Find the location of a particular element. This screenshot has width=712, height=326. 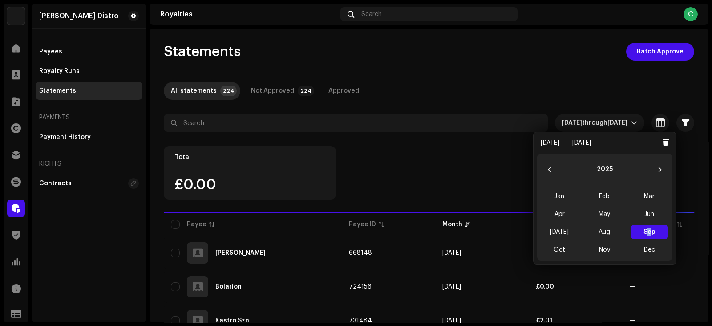

div: Total is located at coordinates (250, 157).